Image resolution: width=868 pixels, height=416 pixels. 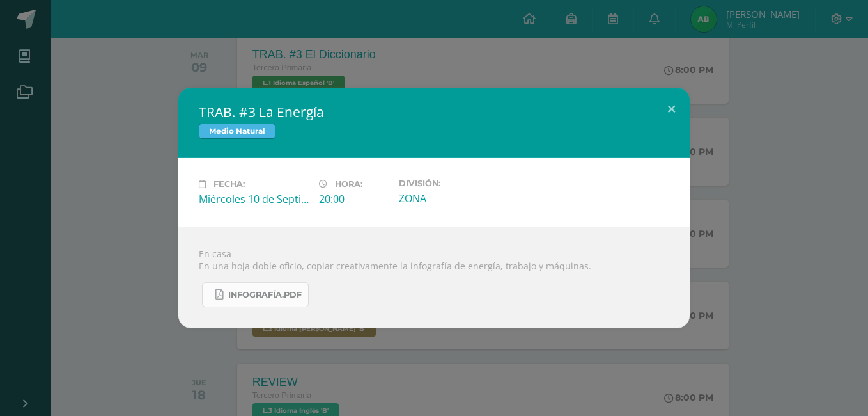 What do you see at coordinates (264, 295) in the screenshot?
I see `span: Infografía.pdf` at bounding box center [264, 295].